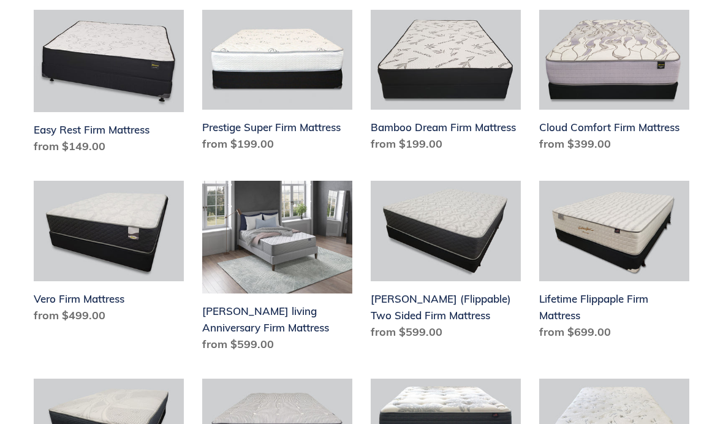 This screenshot has height=424, width=723. Describe the element at coordinates (109, 254) in the screenshot. I see `a: Vero Firm Mattress` at that location.